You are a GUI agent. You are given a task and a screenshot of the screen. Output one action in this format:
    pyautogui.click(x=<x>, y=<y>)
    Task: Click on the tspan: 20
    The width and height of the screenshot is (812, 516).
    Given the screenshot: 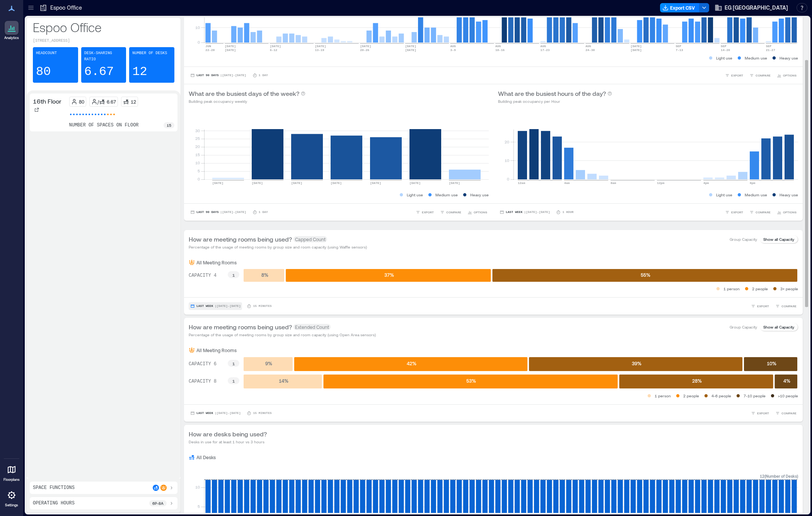 What is the action you would take?
    pyautogui.click(x=507, y=142)
    